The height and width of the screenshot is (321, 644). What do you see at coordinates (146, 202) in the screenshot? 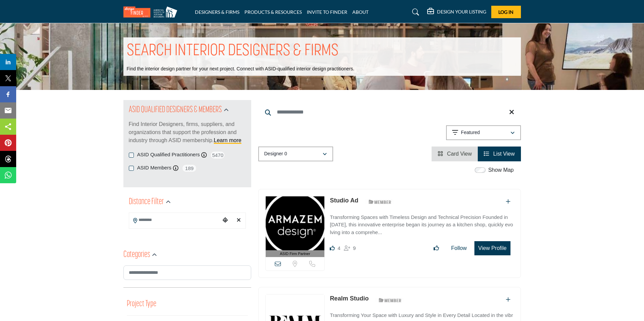
I see `h2: Distance Filter` at bounding box center [146, 202].